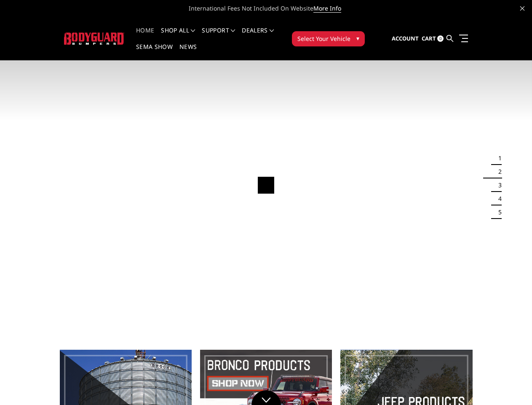 The image size is (532, 405). I want to click on a: SEMA Show, so click(154, 52).